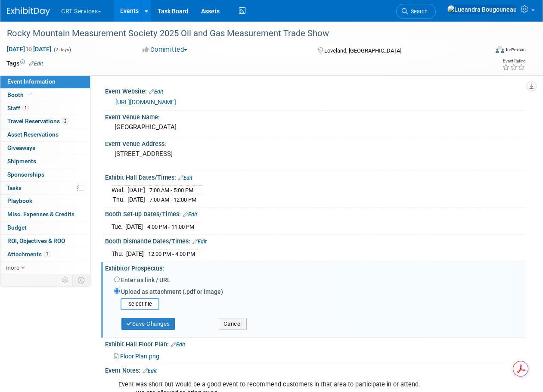  I want to click on div: Event Venue Name:, so click(315, 116).